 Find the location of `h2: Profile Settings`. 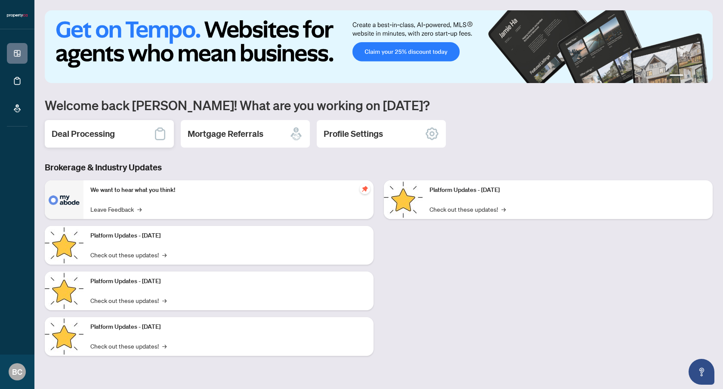

h2: Profile Settings is located at coordinates (354, 134).